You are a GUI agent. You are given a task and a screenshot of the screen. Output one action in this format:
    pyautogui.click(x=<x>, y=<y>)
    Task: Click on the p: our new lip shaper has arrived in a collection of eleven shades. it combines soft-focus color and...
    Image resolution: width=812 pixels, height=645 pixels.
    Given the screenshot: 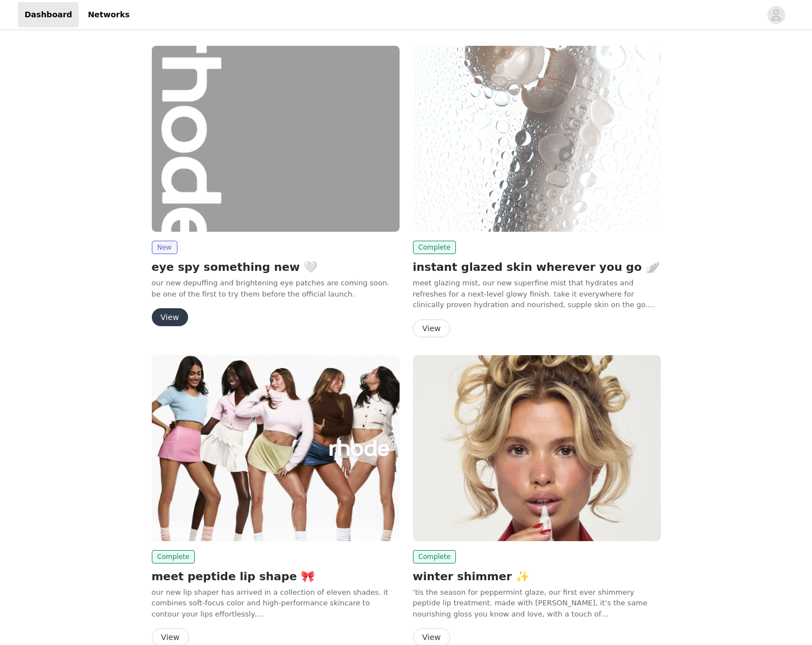 What is the action you would take?
    pyautogui.click(x=276, y=603)
    